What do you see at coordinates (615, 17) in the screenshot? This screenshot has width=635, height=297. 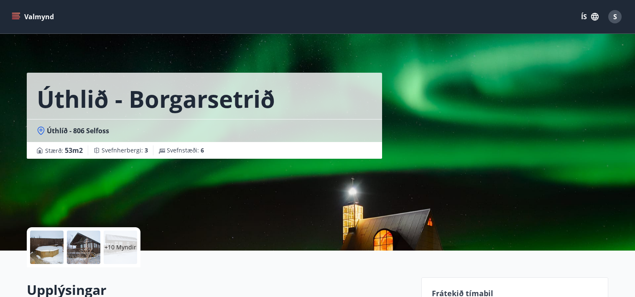 I see `span: S` at bounding box center [615, 17].